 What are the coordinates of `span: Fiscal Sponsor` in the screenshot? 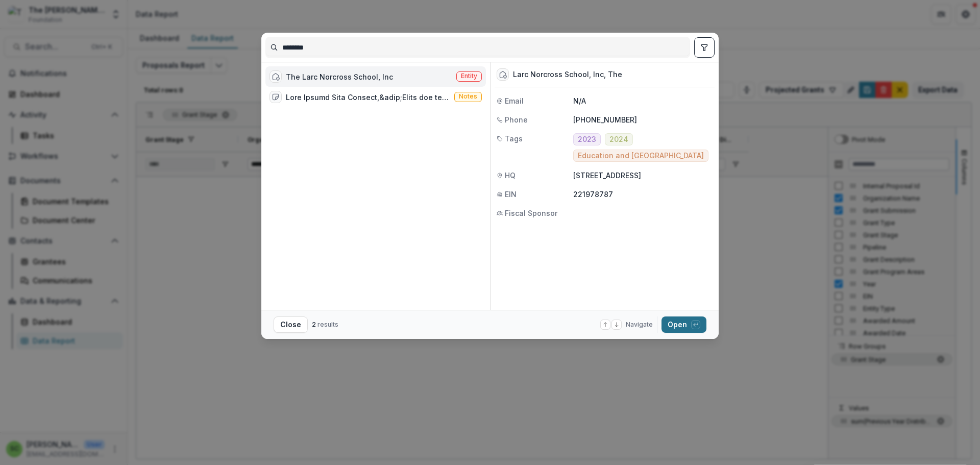 It's located at (531, 213).